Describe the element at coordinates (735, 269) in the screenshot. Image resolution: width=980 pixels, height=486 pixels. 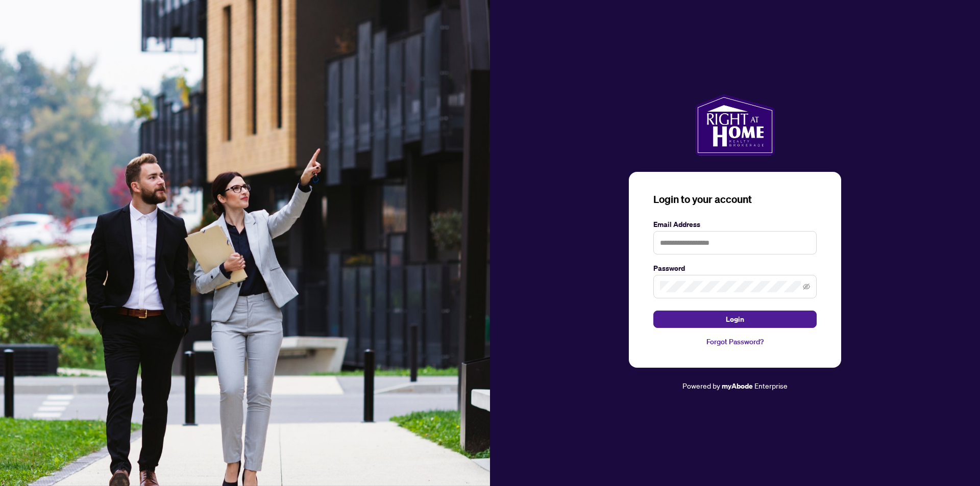
I see `label: Password` at that location.